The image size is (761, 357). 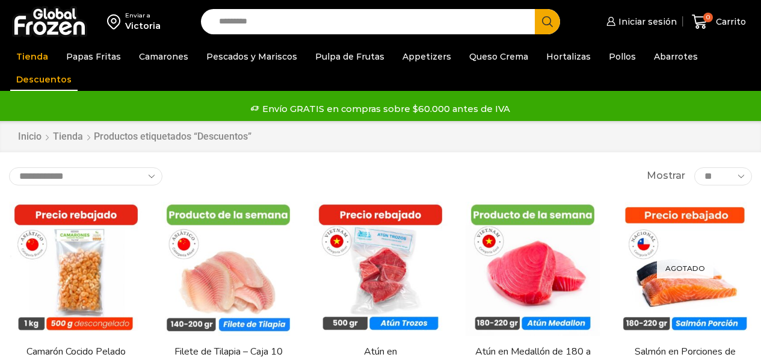 I want to click on nav: Breadcrumb, so click(x=134, y=137).